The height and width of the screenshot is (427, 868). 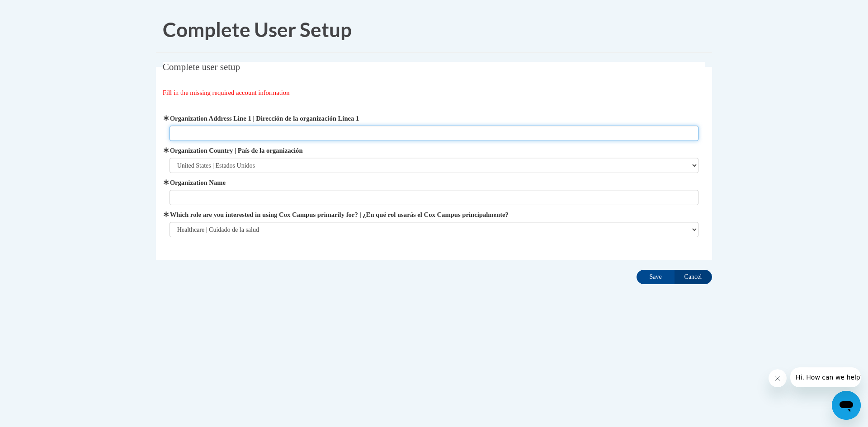 I want to click on span: Hi. How can we help?, so click(x=39, y=10).